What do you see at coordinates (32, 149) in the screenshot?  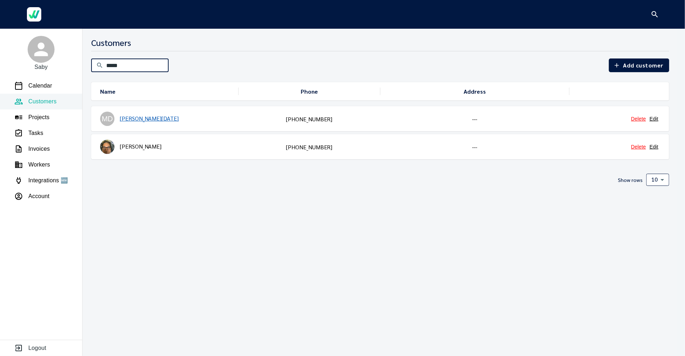 I see `a: Invoices` at bounding box center [32, 149].